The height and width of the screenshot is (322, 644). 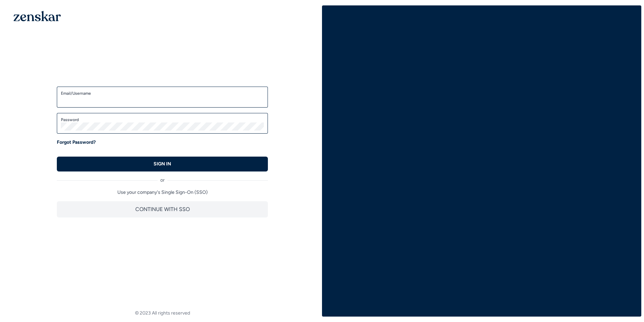 I want to click on img: 1OGAJ2xQqyY4LXKgY66KYq0eOWRCkrZdAb3gUhuVAqdWPZE9SRJmCz+oDMSn4zDLXe31Ii730ItAGKgCKgCCgCikA4Av8PJUP..., so click(x=37, y=16).